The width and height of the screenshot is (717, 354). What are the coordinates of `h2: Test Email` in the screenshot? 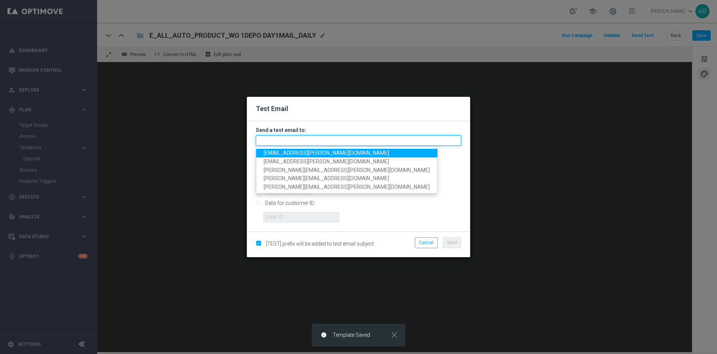 It's located at (358, 109).